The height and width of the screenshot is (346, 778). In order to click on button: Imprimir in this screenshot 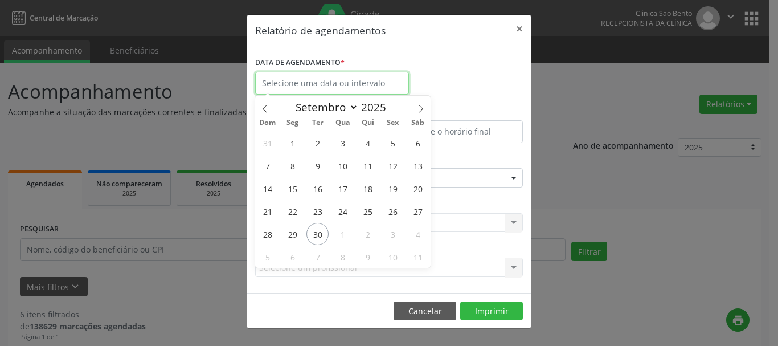, I will do `click(492, 311)`.